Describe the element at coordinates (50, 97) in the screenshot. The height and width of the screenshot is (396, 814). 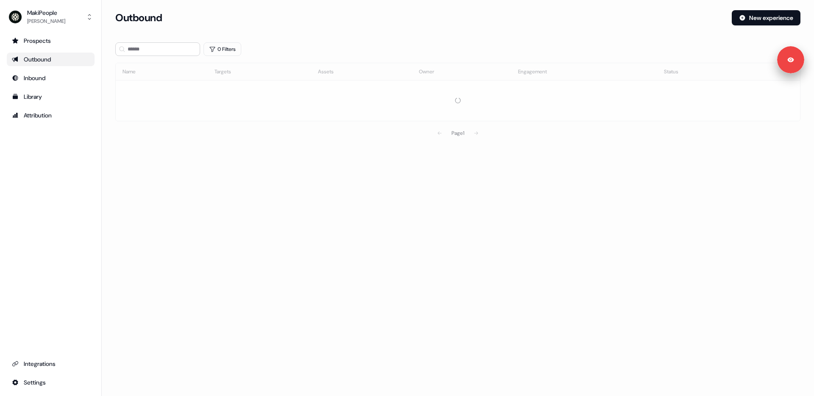
I see `div: Library` at that location.